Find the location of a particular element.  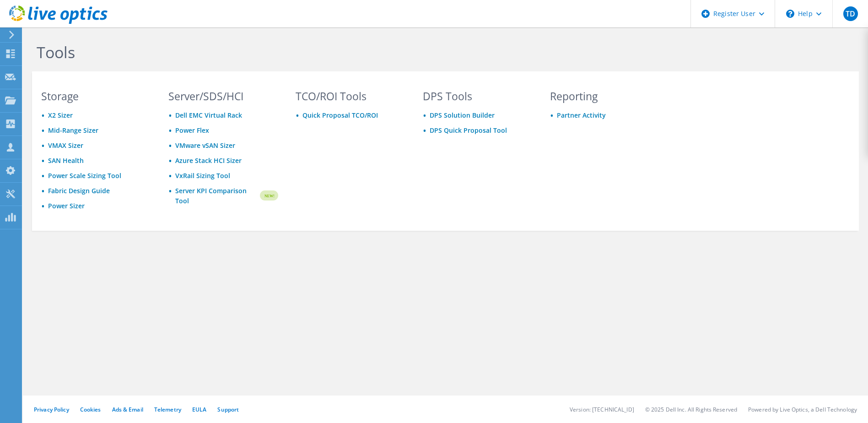

li: Powered by Live Optics, a Dell Technology is located at coordinates (802, 409).